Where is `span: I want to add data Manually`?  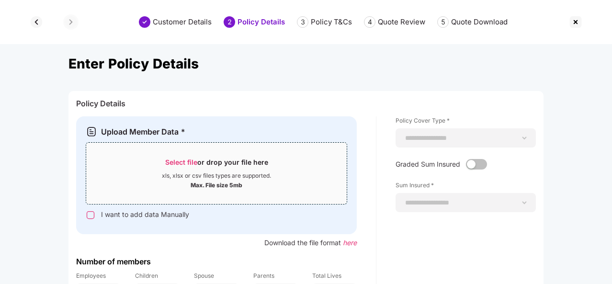 span: I want to add data Manually is located at coordinates (145, 214).